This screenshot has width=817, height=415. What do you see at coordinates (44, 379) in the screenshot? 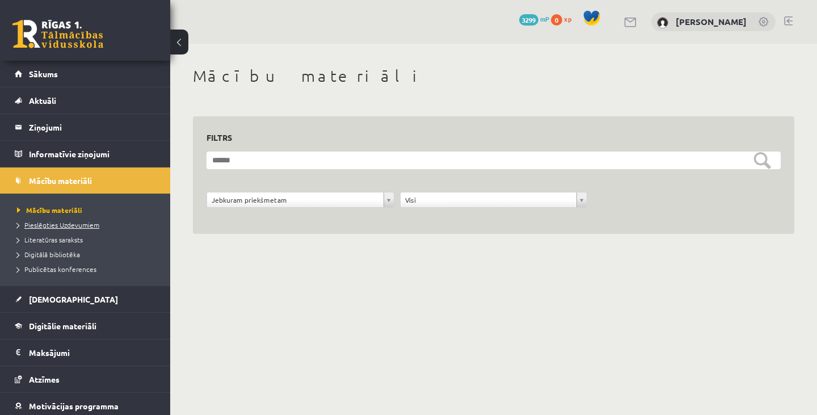
I see `span: Atzīmes` at bounding box center [44, 379].